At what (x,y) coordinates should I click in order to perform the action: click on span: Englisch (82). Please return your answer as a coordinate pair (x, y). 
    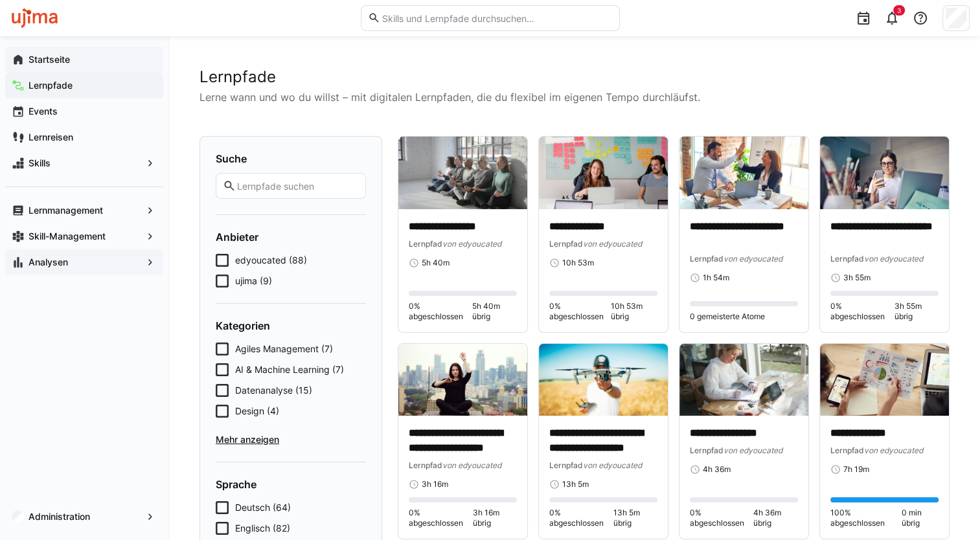
    Looking at the image, I should click on (262, 528).